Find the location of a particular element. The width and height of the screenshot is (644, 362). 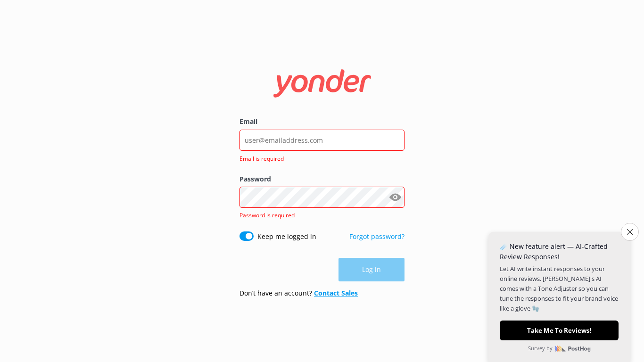

label: Password is located at coordinates (322, 179).